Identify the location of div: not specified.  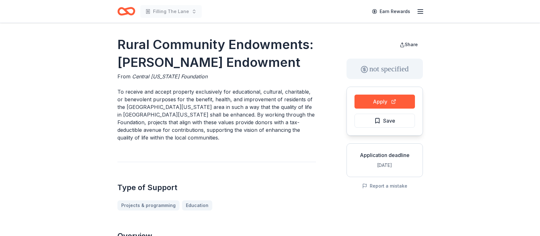
(385, 69).